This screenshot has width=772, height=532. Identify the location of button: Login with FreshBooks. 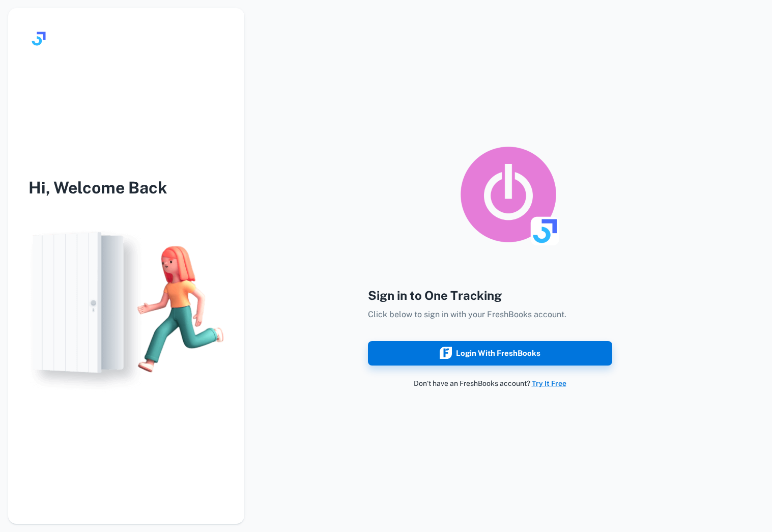
(491, 353).